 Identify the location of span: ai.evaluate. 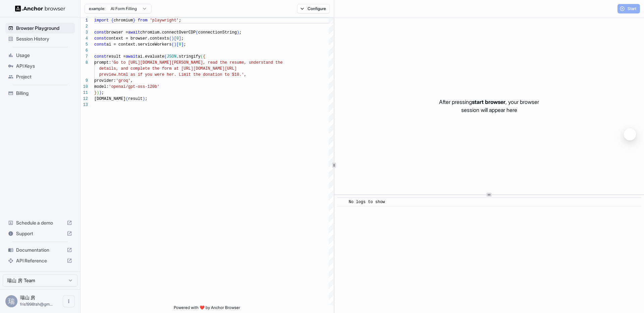
(151, 57).